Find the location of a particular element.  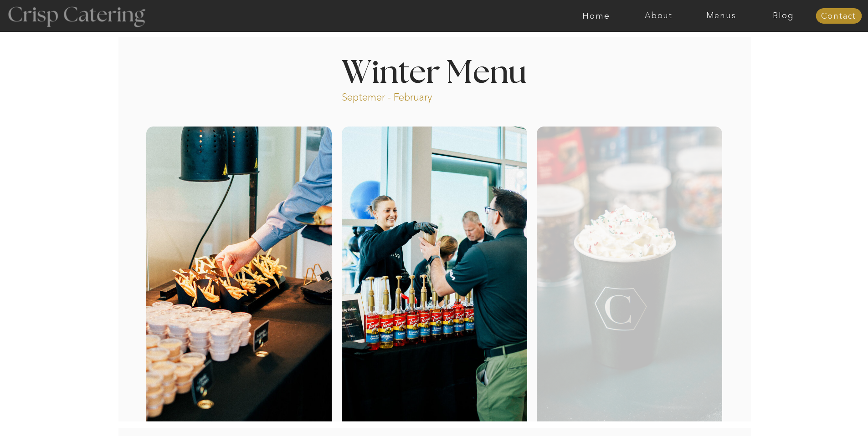

a: Home is located at coordinates (596, 16).